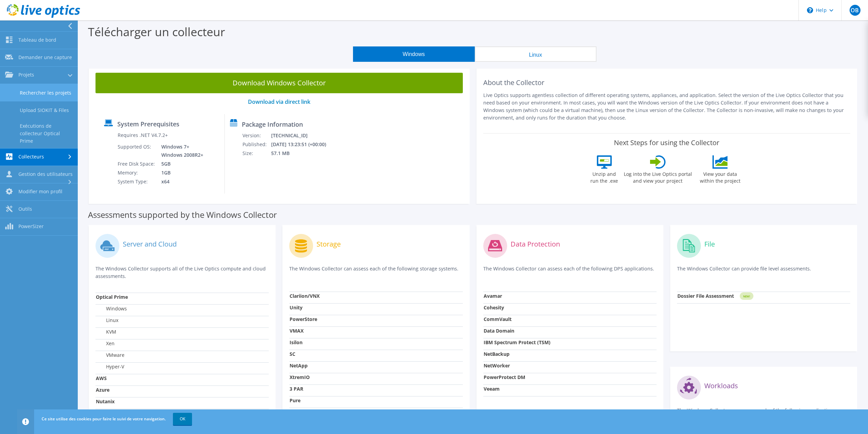  Describe the element at coordinates (292, 354) in the screenshot. I see `strong: SC` at that location.